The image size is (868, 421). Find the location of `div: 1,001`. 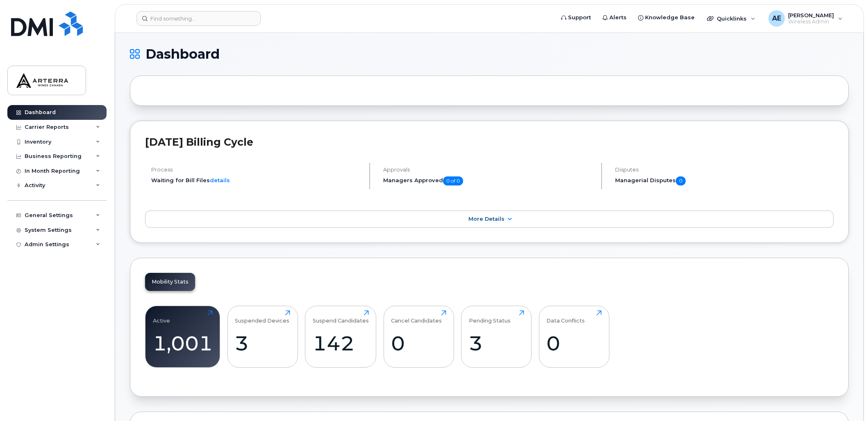

div: 1,001 is located at coordinates (183, 343).